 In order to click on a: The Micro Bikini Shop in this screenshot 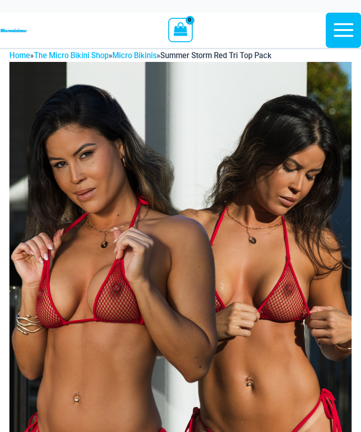, I will do `click(71, 55)`.